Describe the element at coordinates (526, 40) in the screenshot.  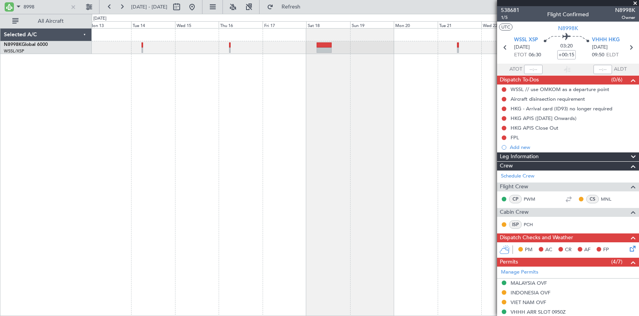
I see `span: WSSL XSP` at that location.